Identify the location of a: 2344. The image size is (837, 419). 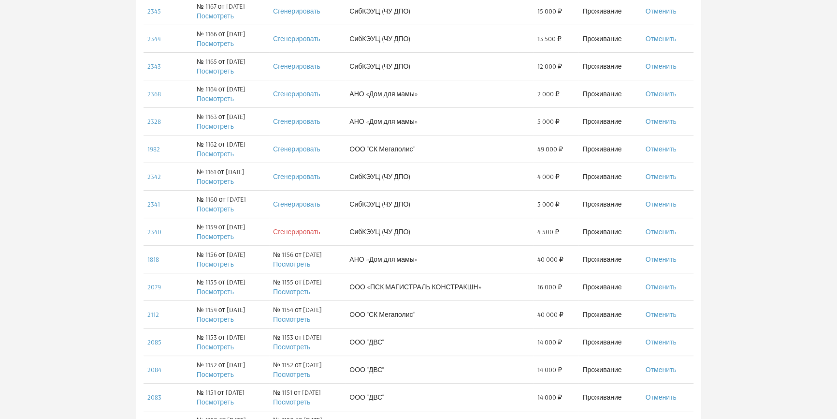
(154, 39).